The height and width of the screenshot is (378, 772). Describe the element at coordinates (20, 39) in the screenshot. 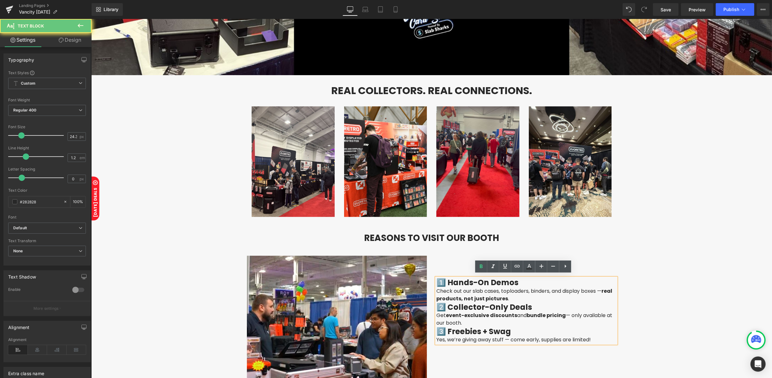

I see `img: tab_domain_overview_orange.svg` at that location.